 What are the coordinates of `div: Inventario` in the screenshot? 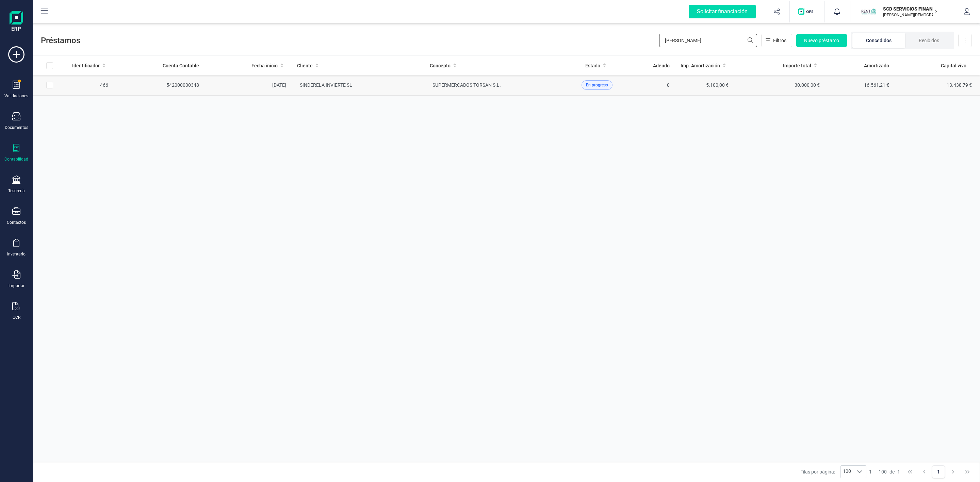 It's located at (16, 254).